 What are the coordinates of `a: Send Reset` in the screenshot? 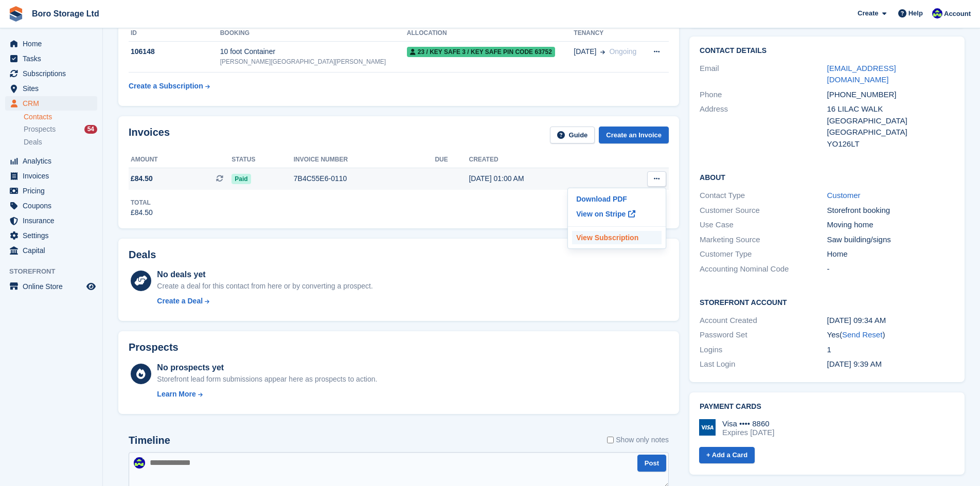 It's located at (863, 335).